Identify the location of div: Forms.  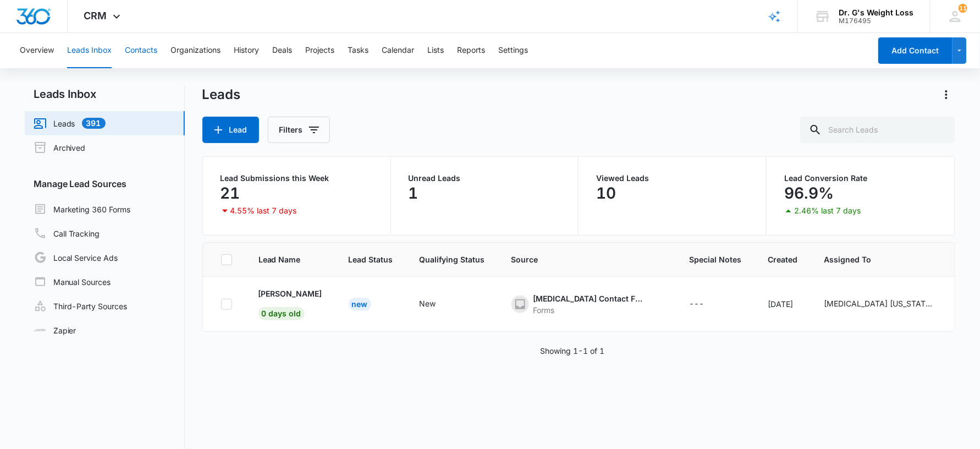
(589, 310).